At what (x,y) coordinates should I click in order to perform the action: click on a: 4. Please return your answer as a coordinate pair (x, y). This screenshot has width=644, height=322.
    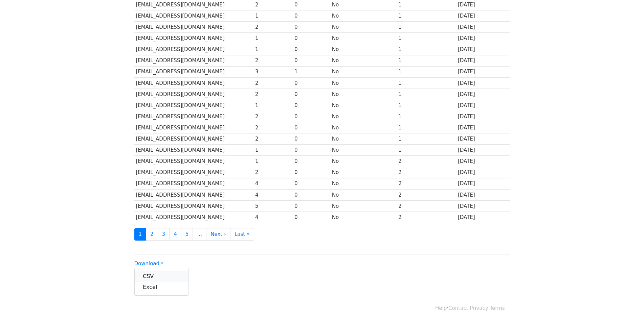
    Looking at the image, I should click on (175, 234).